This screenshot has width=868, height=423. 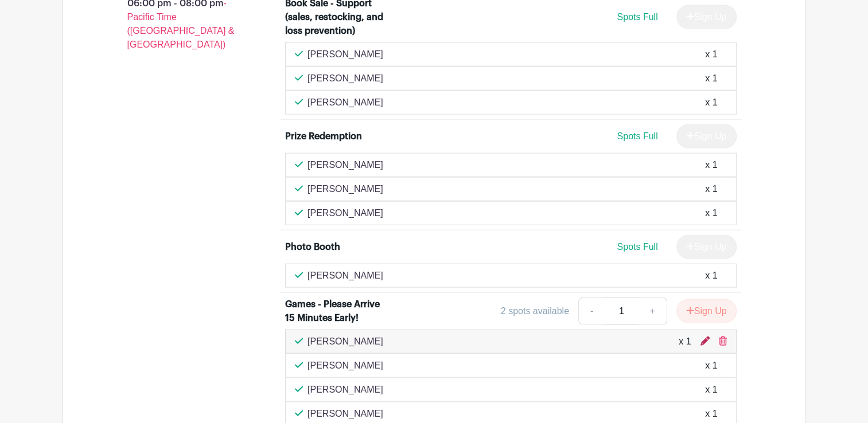 I want to click on div: 2 spots available, so click(x=535, y=311).